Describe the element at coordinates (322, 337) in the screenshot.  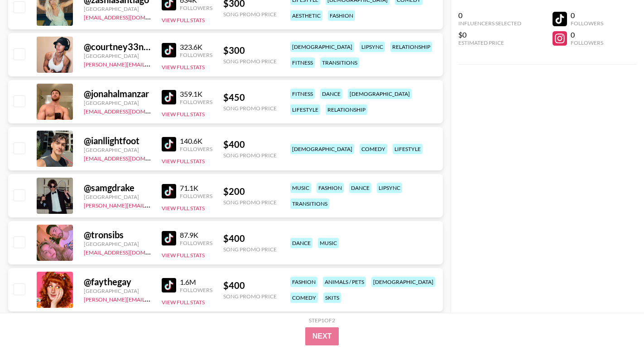
I see `button: Next` at that location.